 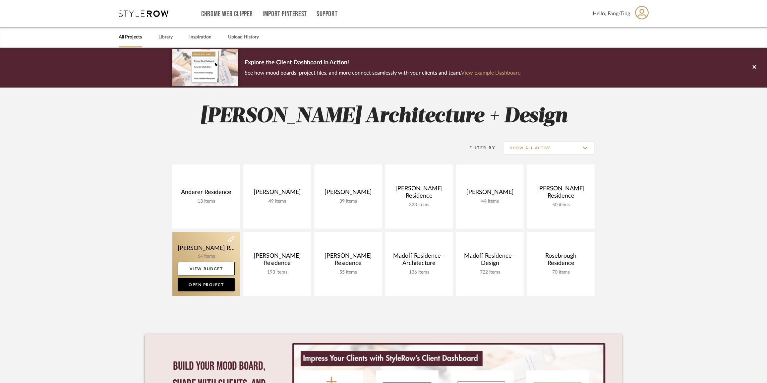 I want to click on div: 193 items, so click(x=277, y=272).